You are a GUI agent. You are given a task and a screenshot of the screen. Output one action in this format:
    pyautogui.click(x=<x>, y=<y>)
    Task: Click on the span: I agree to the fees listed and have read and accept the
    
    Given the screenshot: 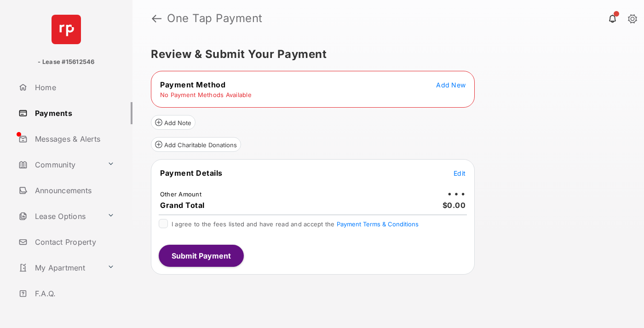 What is the action you would take?
    pyautogui.click(x=295, y=224)
    